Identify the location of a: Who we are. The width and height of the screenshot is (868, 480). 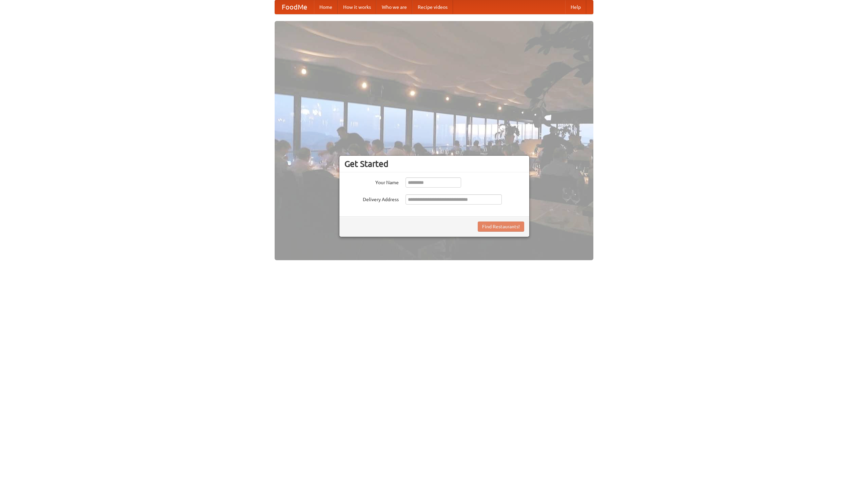
(394, 7).